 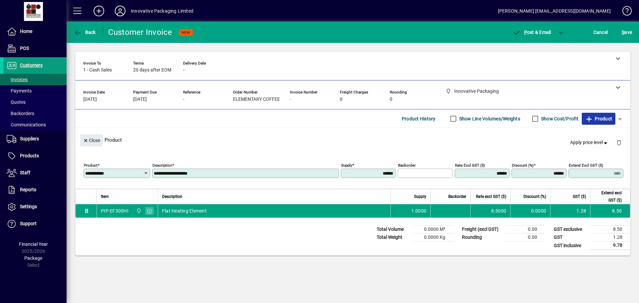 What do you see at coordinates (91, 140) in the screenshot?
I see `span: Close` at bounding box center [91, 140].